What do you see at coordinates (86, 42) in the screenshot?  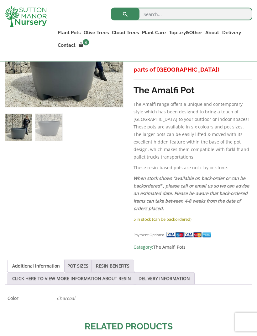 I see `span: 0` at bounding box center [86, 42].